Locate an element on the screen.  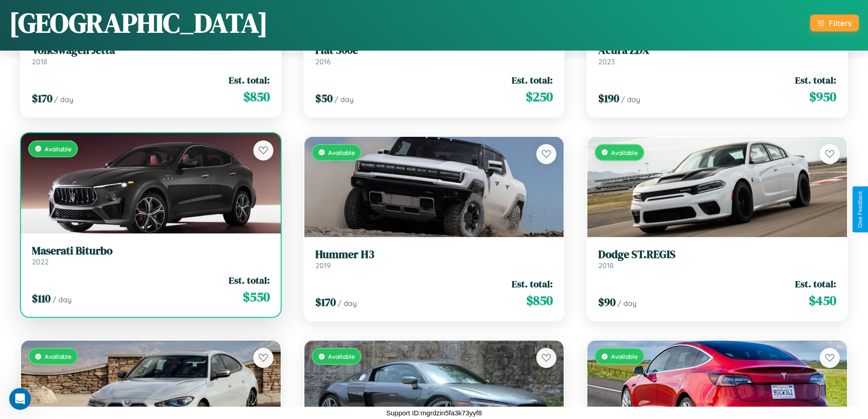
button: Filters is located at coordinates (834, 23).